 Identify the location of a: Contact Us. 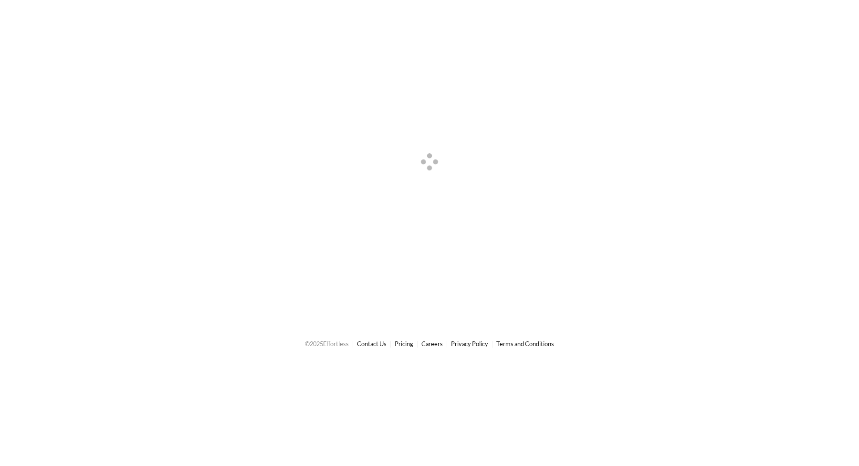
(372, 344).